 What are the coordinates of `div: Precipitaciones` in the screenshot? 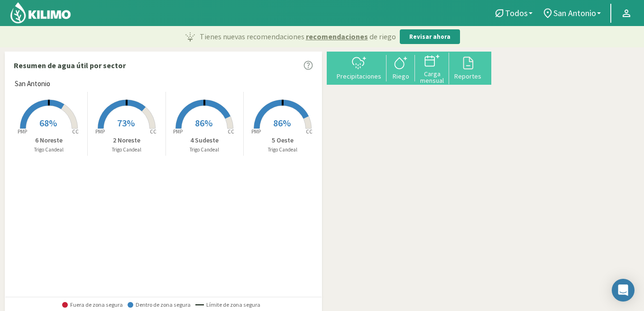 It's located at (359, 76).